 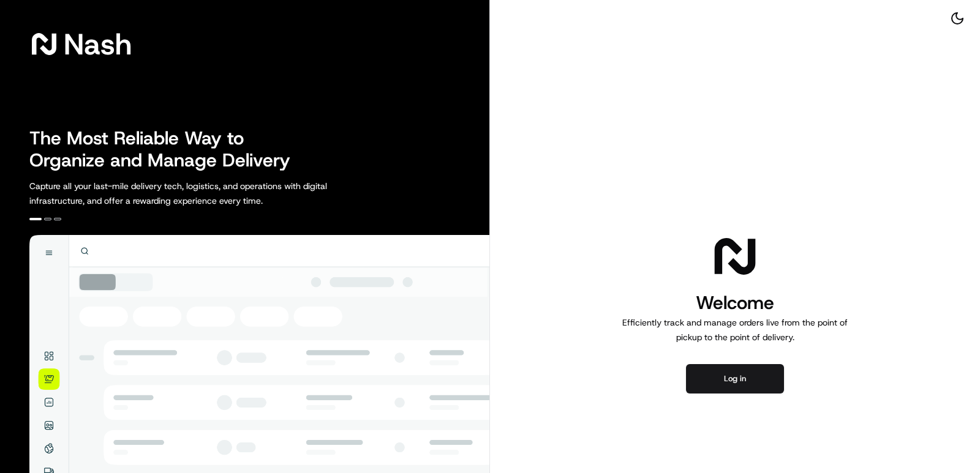 I want to click on h2: The Most Reliable Way to Organize and Manage Delivery, so click(x=167, y=150).